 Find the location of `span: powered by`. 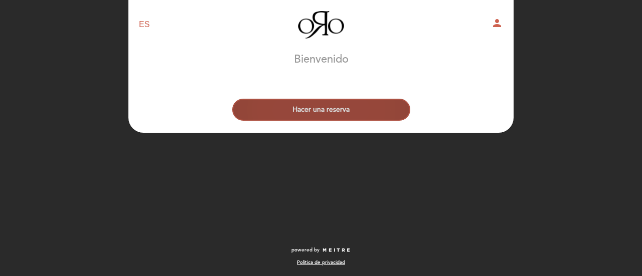

span: powered by is located at coordinates (306, 250).